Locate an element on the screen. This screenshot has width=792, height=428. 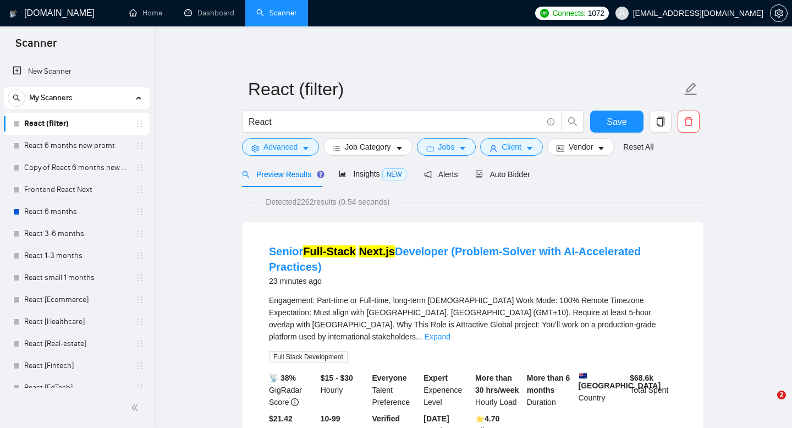
div: Hourly Load is located at coordinates (499, 390).